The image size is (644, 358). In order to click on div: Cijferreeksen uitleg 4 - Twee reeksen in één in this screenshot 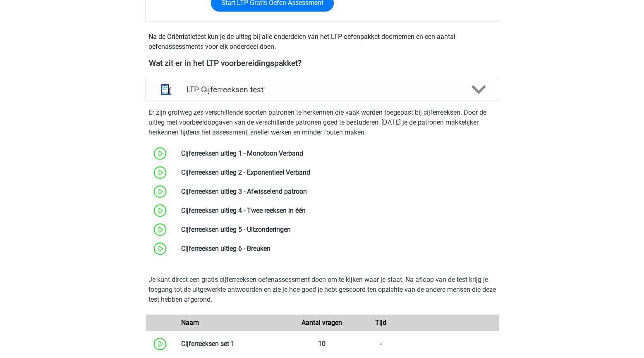, I will do `click(337, 211)`.